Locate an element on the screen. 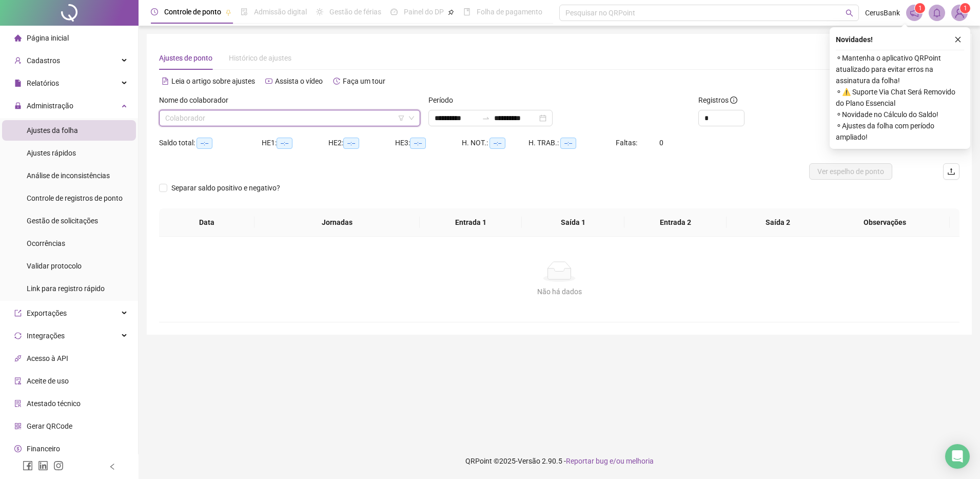  span: user-add is located at coordinates (18, 60).